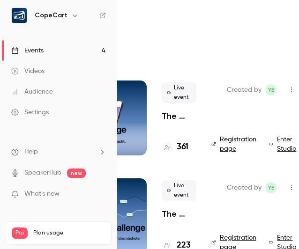  I want to click on div: Videos, so click(28, 71).